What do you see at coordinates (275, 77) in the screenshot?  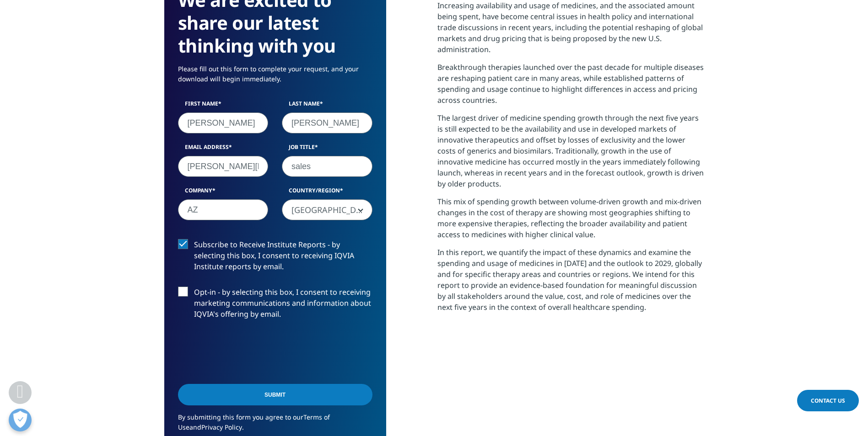 I see `p: Please fill out this form to complete your request, and your download will begin immediately.` at bounding box center [275, 77].